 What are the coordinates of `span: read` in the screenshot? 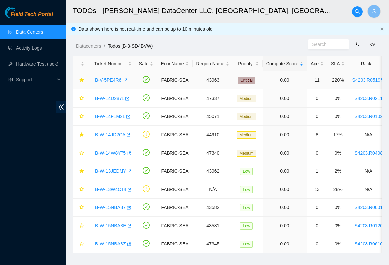 It's located at (10, 80).